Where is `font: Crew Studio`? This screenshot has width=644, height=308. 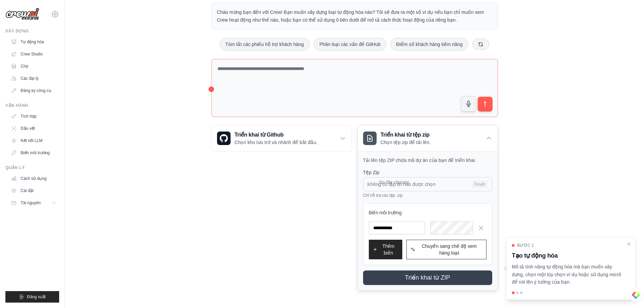 font: Crew Studio is located at coordinates (31, 54).